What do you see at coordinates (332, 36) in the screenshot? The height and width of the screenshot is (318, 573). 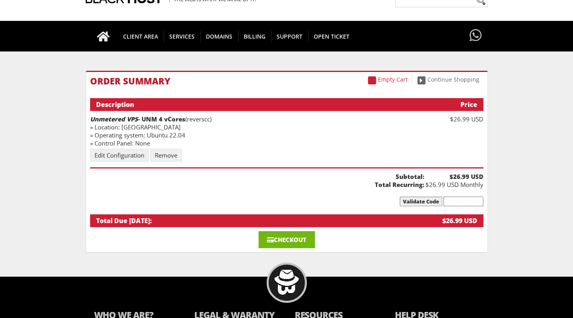 I see `span: Open Ticket` at bounding box center [332, 36].